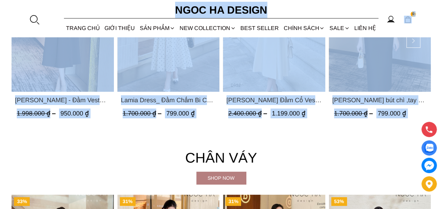 This screenshot has height=209, width=442. Describe the element at coordinates (413, 14) in the screenshot. I see `span: 0` at that location.